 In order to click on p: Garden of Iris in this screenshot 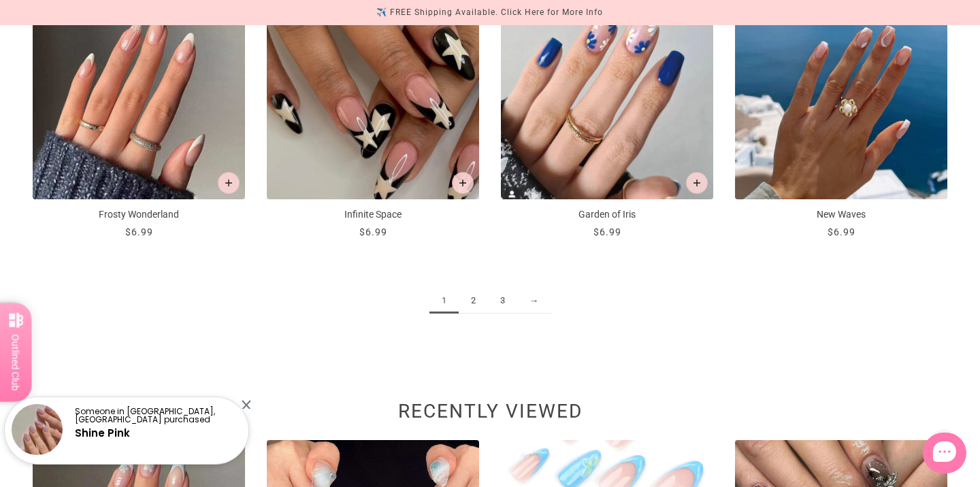, I will do `click(607, 215)`.